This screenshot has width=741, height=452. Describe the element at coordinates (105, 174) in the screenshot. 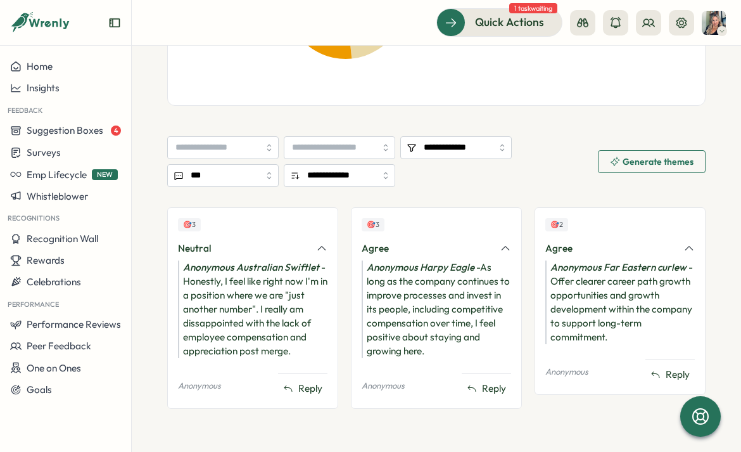

I see `span: NEW` at that location.